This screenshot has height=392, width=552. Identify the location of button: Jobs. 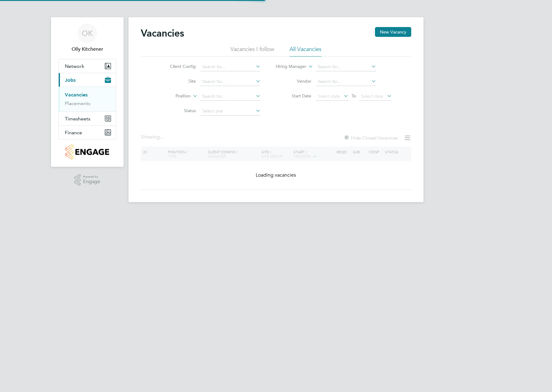
(87, 80).